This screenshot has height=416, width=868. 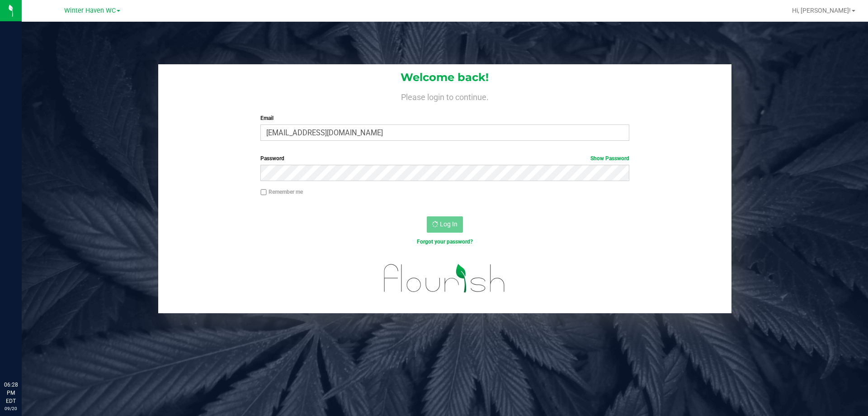 What do you see at coordinates (445, 242) in the screenshot?
I see `a: Forgot your password?` at bounding box center [445, 242].